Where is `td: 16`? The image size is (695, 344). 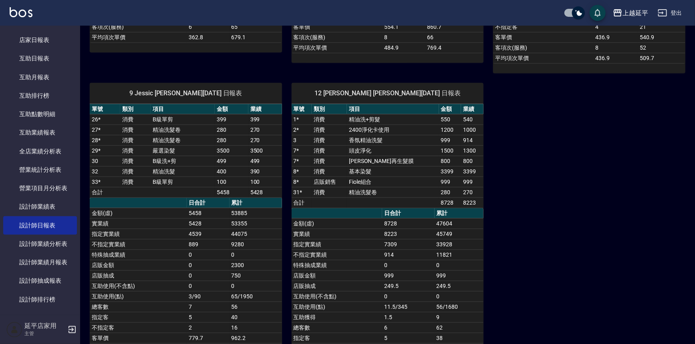 td: 16 is located at coordinates (256, 328).